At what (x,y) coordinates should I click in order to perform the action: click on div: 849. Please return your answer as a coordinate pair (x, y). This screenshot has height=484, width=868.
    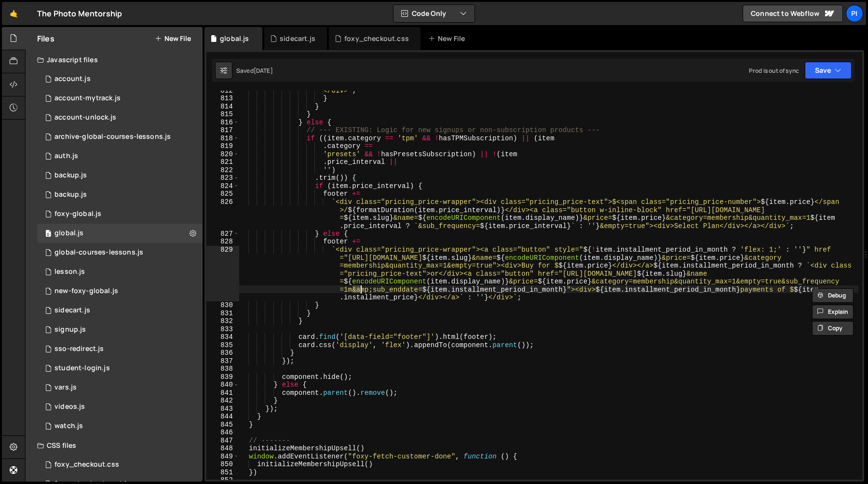
    Looking at the image, I should click on (223, 456).